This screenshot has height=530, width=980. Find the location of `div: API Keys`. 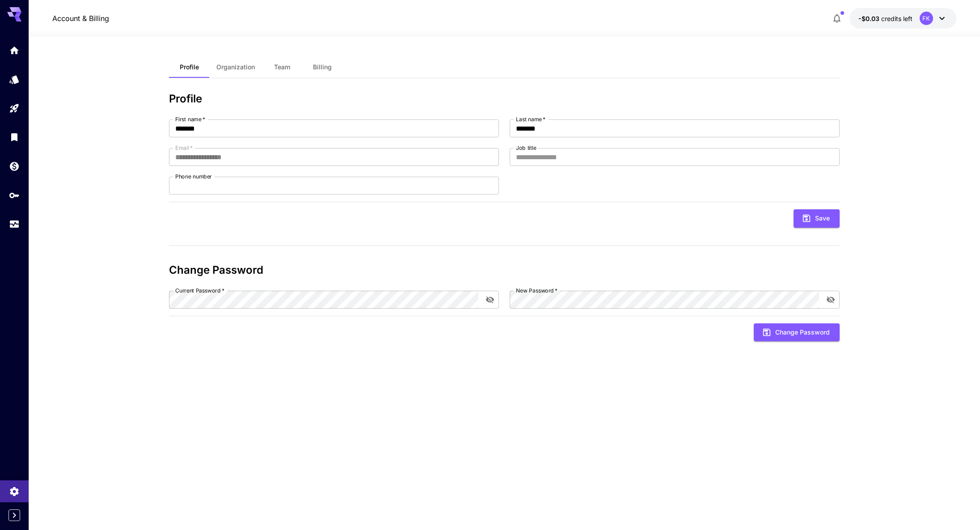

div: API Keys is located at coordinates (14, 195).